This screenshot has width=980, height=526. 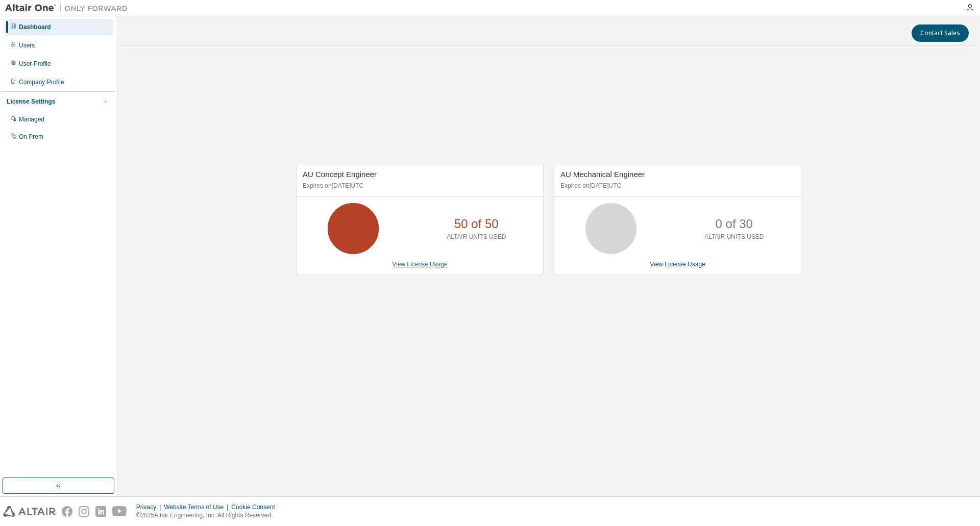 What do you see at coordinates (940, 34) in the screenshot?
I see `button: Contact Sales` at bounding box center [940, 34].